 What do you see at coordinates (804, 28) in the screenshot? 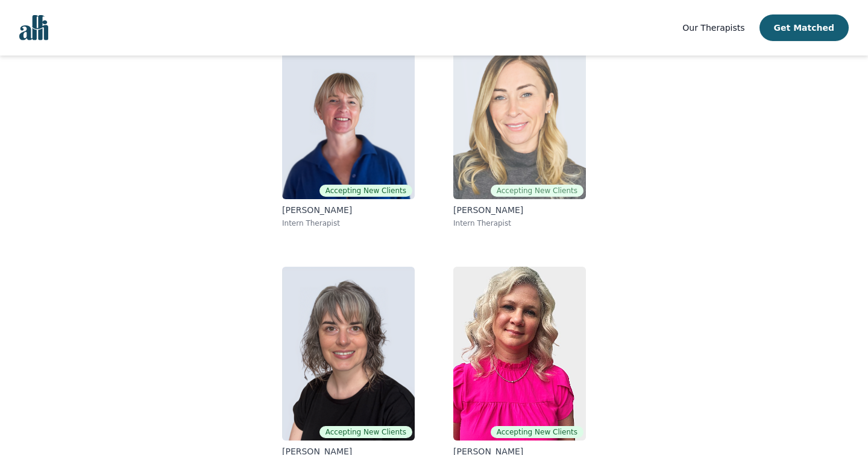
I see `a: Get Matched` at bounding box center [804, 28].